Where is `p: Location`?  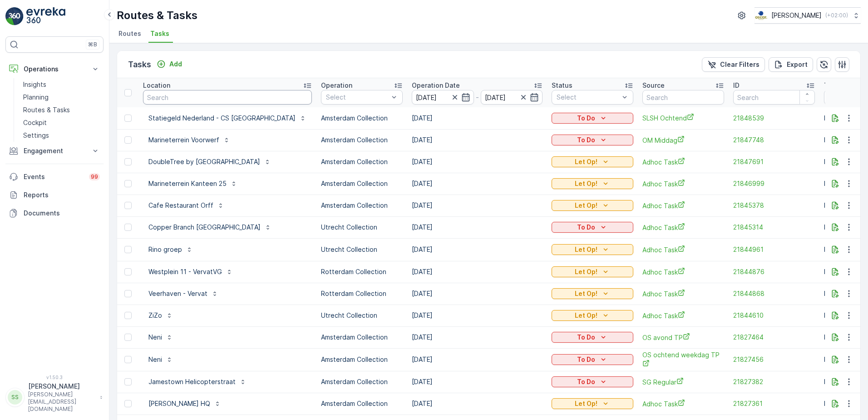 p: Location is located at coordinates (157, 85).